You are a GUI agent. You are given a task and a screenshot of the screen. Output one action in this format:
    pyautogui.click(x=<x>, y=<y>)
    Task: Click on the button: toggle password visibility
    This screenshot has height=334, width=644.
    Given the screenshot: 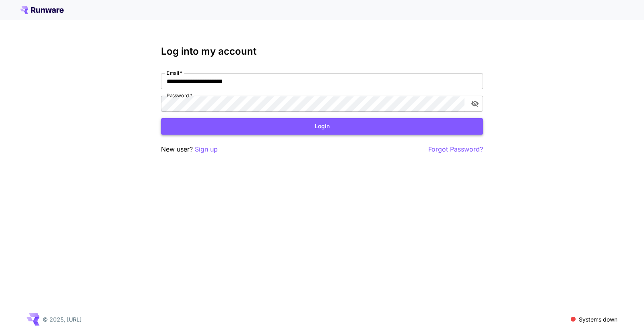 What is the action you would take?
    pyautogui.click(x=475, y=104)
    